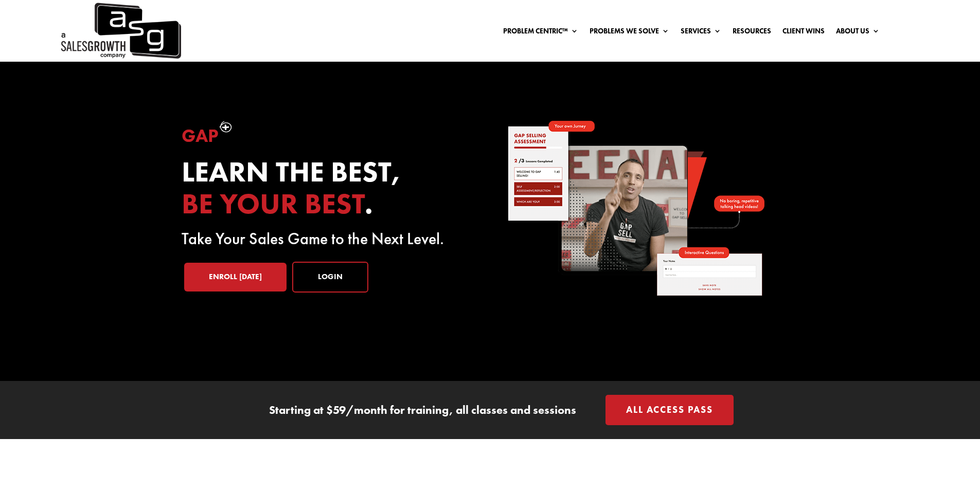 Image resolution: width=980 pixels, height=492 pixels. Describe the element at coordinates (635, 208) in the screenshot. I see `img: self-paced-sales-course-online` at that location.